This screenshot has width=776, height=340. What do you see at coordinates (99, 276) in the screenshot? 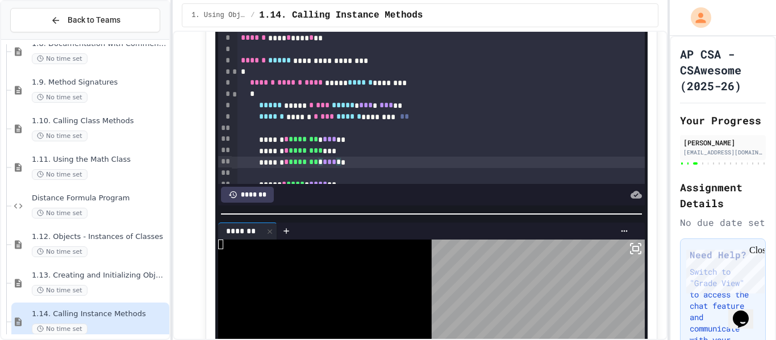
I see `span: 1.13. Creating and Initializing Objects: Constructors` at bounding box center [99, 276].